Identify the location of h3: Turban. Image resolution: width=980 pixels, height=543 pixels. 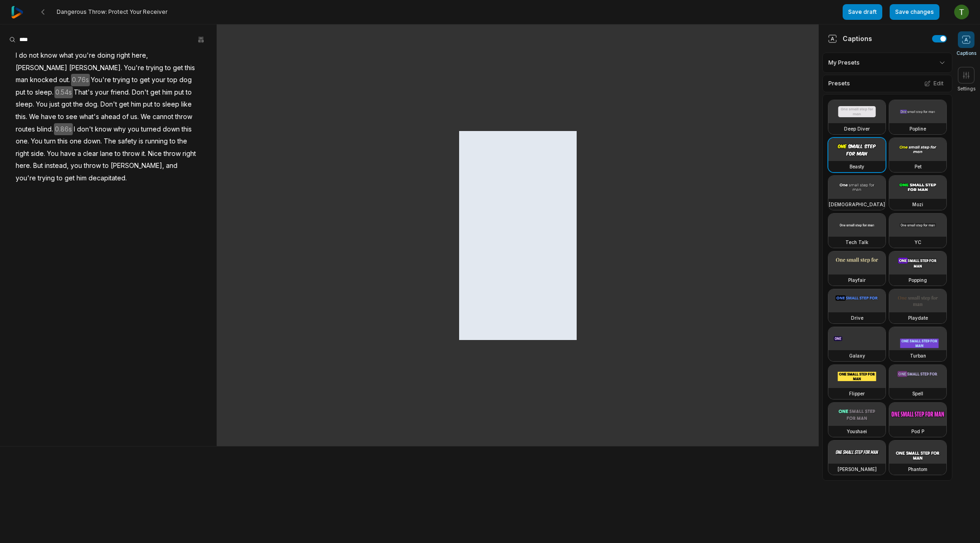
(918, 356).